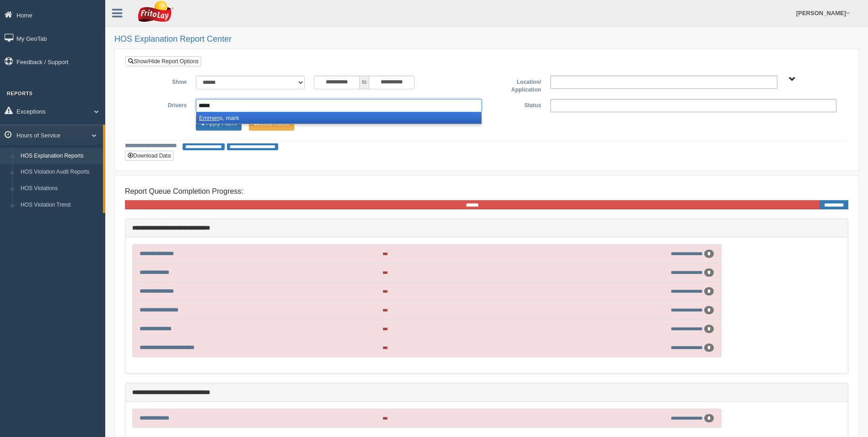 The image size is (868, 437). I want to click on li: s, mark, so click(339, 118).